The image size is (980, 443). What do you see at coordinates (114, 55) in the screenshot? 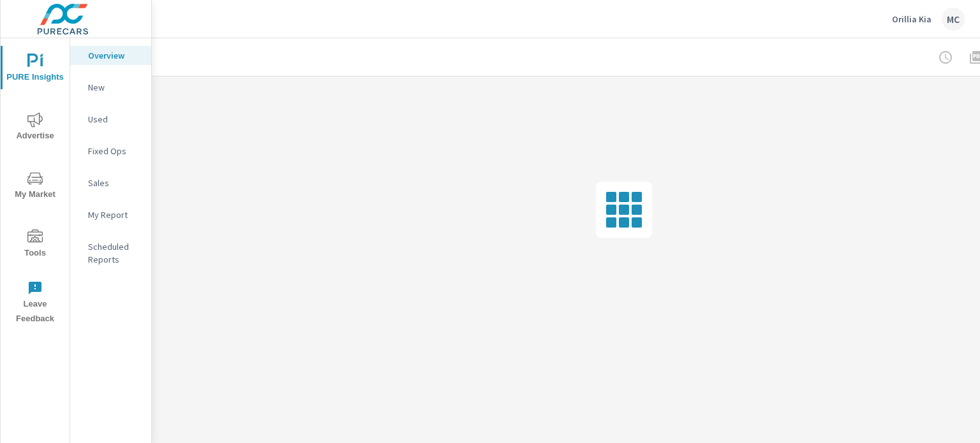
I see `p: Overview` at bounding box center [114, 55].